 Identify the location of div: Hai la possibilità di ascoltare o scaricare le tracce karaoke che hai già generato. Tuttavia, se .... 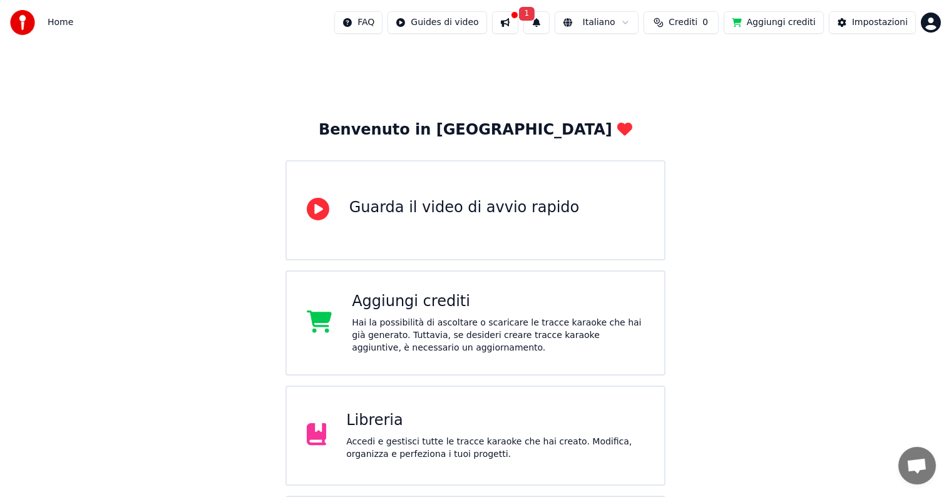
(498, 336).